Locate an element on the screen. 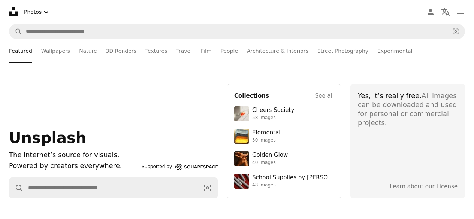 The width and height of the screenshot is (474, 219). div: 40 images is located at coordinates (270, 163).